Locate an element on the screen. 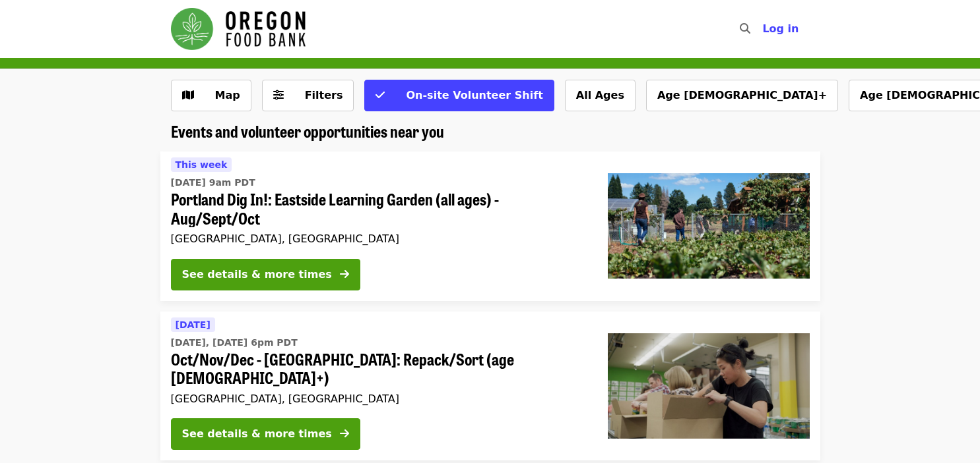  img: Portland Dig In!: Eastside Learning Garden (all ages) - Aug/Sept/Oct organized by Oregon Food Bank is located at coordinates (708, 226).